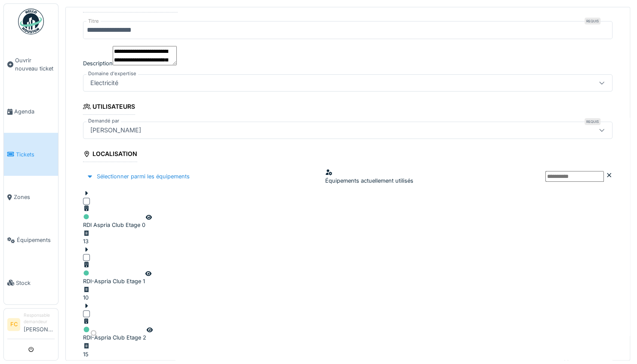  What do you see at coordinates (36, 154) in the screenshot?
I see `span: Tickets` at bounding box center [36, 154].